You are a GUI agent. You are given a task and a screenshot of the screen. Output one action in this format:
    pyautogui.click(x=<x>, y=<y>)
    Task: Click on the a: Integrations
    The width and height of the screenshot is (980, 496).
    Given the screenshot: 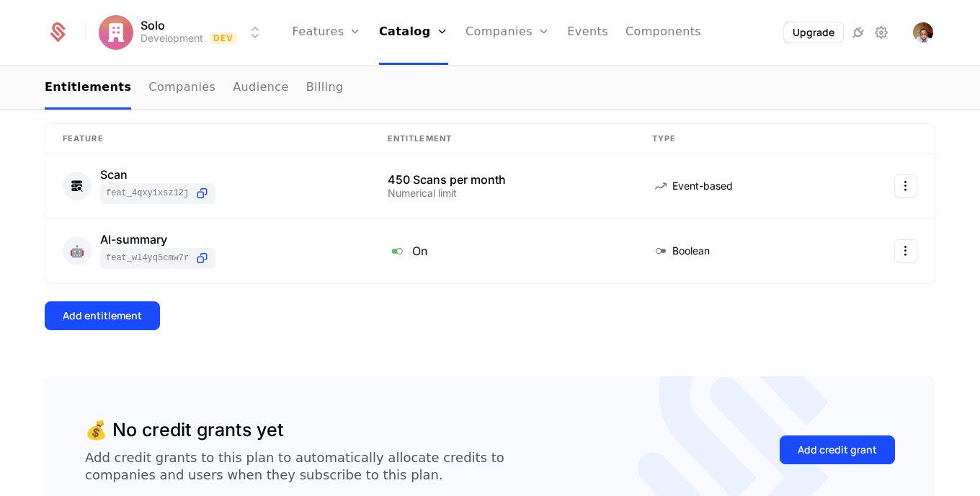 What is the action you would take?
    pyautogui.click(x=858, y=32)
    